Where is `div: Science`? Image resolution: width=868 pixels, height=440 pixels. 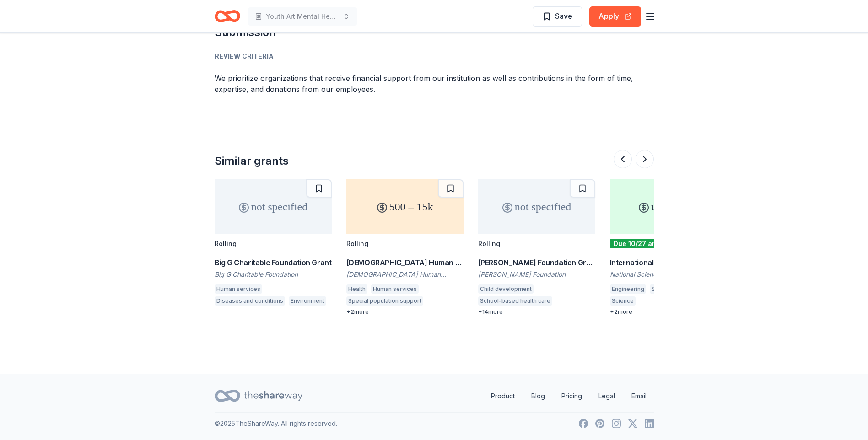
div: Science is located at coordinates (622, 301).